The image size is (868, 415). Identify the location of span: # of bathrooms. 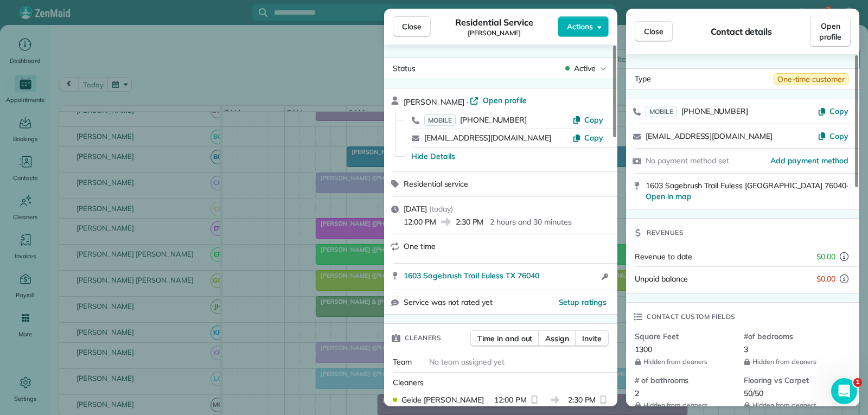
(684, 381).